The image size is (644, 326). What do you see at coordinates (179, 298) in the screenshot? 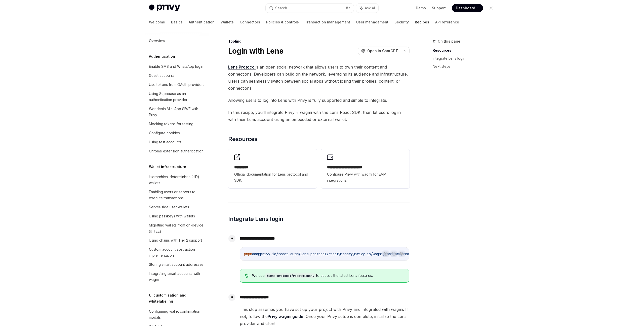
I see `h5: UI customization and whitelabeling` at bounding box center [179, 298].